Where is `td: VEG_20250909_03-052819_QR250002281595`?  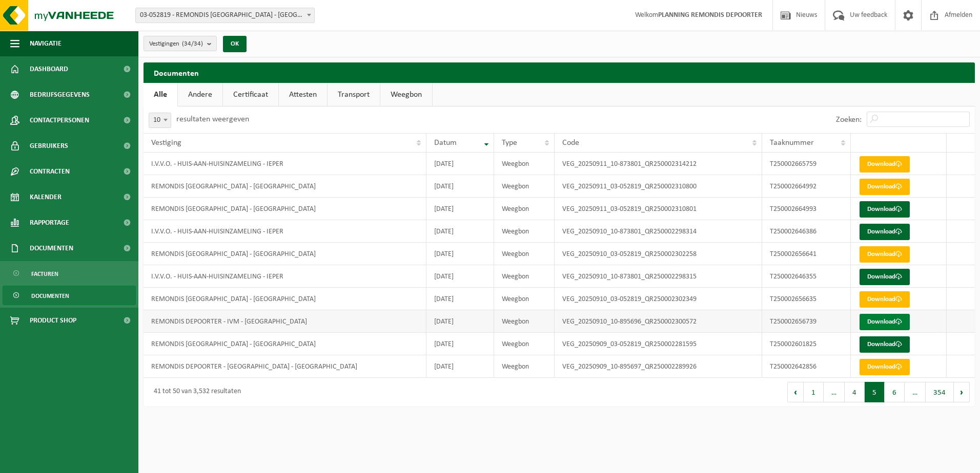 td: VEG_20250909_03-052819_QR250002281595 is located at coordinates (658, 345).